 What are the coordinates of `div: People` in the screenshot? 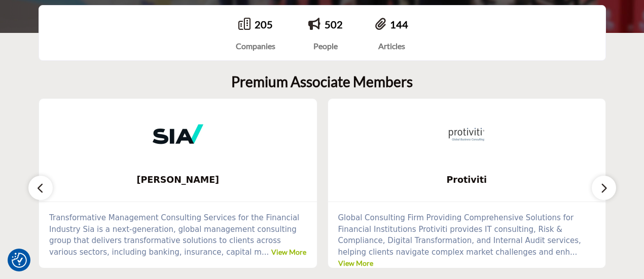 It's located at (326, 46).